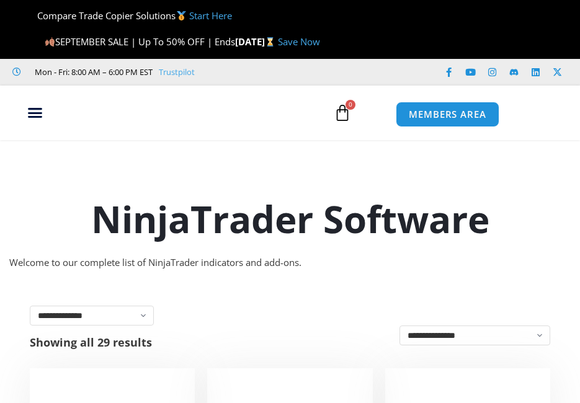 The height and width of the screenshot is (403, 580). What do you see at coordinates (35, 113) in the screenshot?
I see `div: Menu Toggle` at bounding box center [35, 113].